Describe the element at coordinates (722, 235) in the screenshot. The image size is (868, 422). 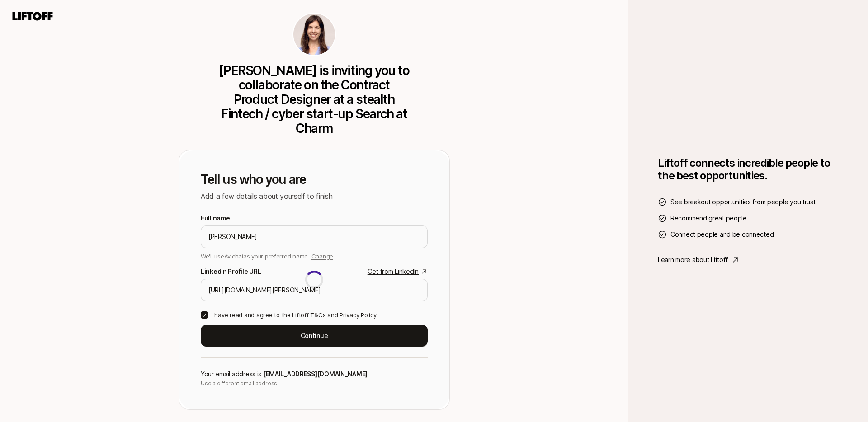
I see `span: Connect people and be connected` at that location.